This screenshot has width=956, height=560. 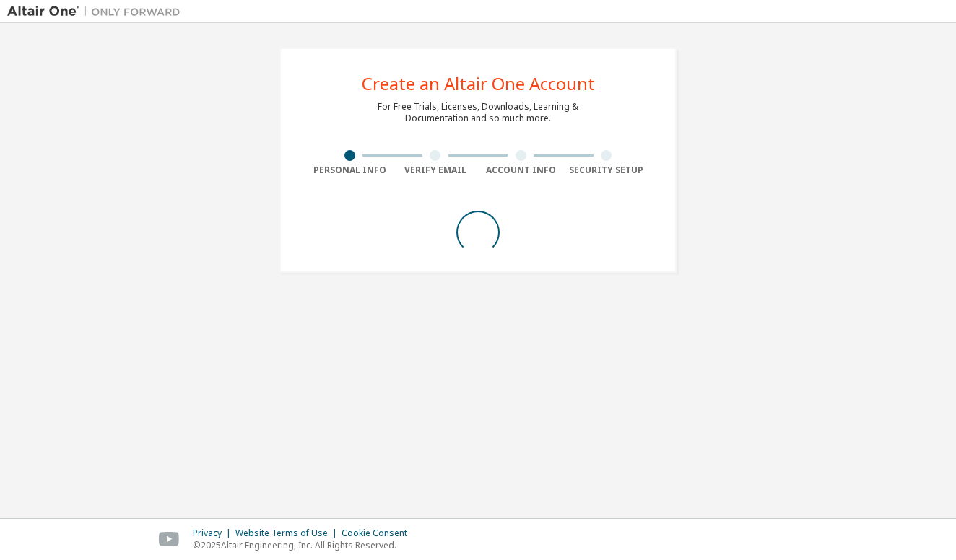 What do you see at coordinates (378, 533) in the screenshot?
I see `div: Cookie Consent` at bounding box center [378, 533].